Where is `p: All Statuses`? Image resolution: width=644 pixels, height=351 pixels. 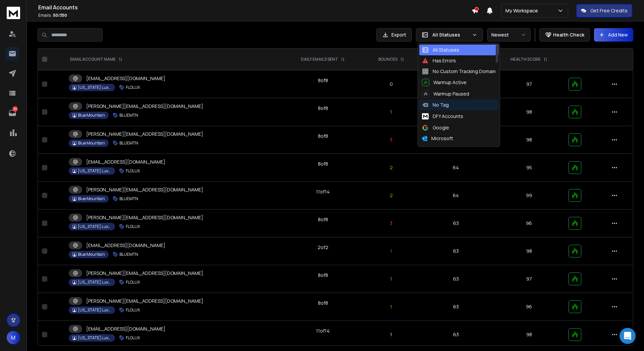
p: All Statuses is located at coordinates (451, 35).